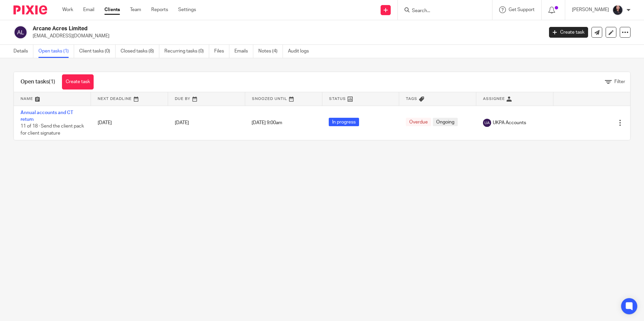 The height and width of the screenshot is (321, 644). Describe the element at coordinates (68, 10) in the screenshot. I see `a: Work` at that location.